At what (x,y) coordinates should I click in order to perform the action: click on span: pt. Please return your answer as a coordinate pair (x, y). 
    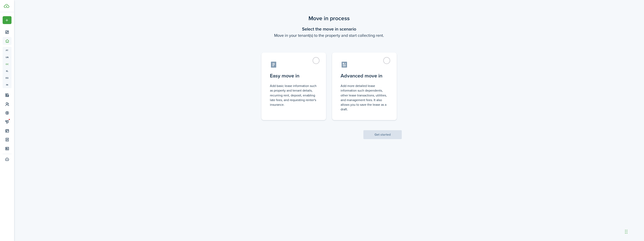
    Looking at the image, I should click on (7, 51).